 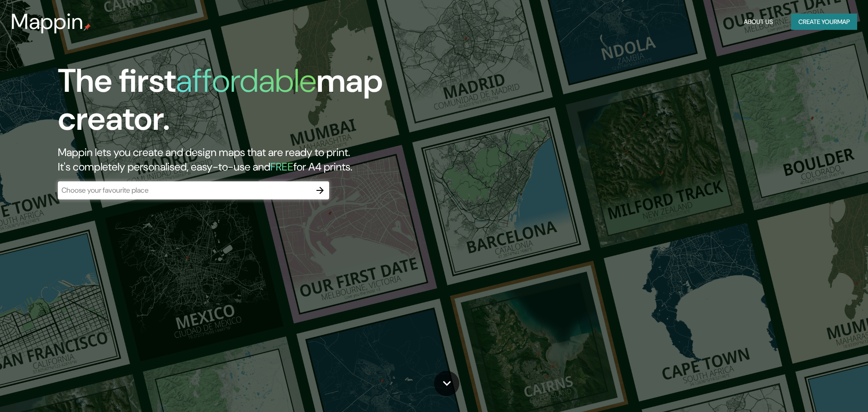 I want to click on img: mappin-pin, so click(x=87, y=27).